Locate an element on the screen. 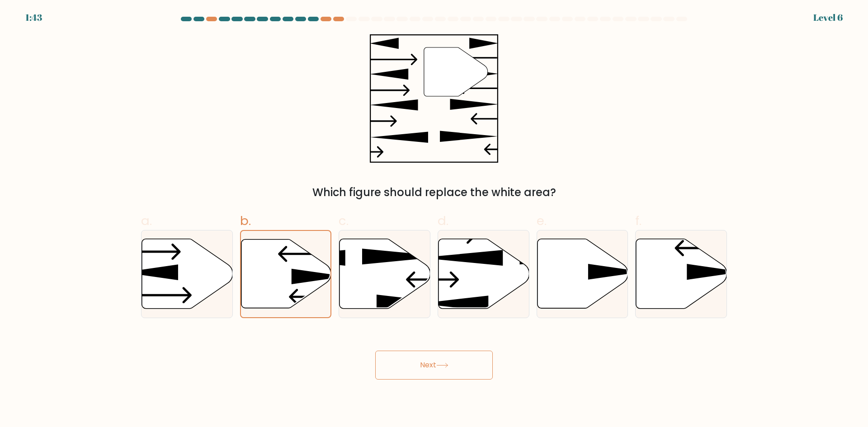 The height and width of the screenshot is (427, 868). div: Level 6 is located at coordinates (828, 18).